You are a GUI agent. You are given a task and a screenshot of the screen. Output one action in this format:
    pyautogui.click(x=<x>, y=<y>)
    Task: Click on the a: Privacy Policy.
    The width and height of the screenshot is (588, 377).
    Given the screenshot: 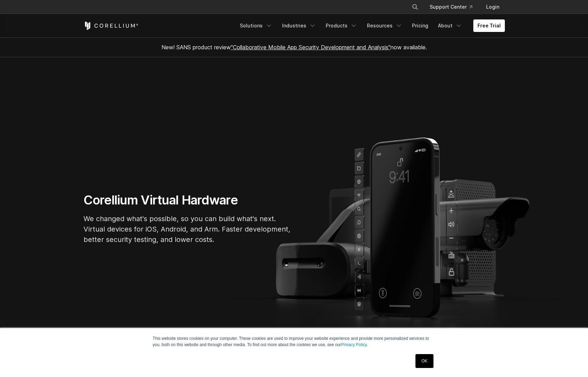 What is the action you would take?
    pyautogui.click(x=354, y=345)
    